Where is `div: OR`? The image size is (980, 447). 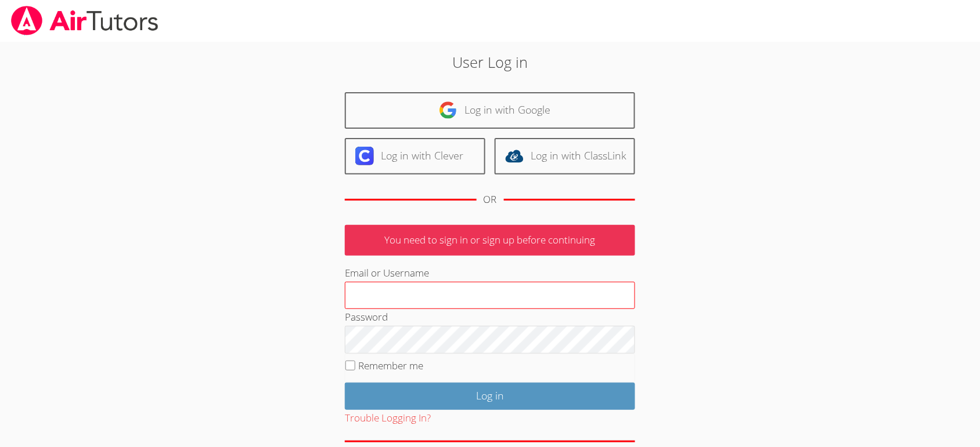 div: OR is located at coordinates (490, 199).